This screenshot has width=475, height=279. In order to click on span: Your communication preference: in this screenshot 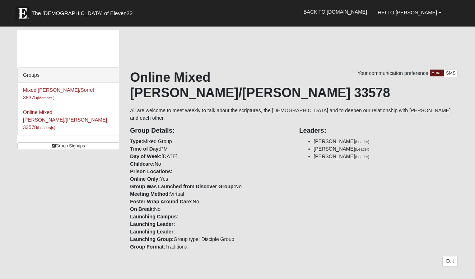, I will do `click(393, 73)`.